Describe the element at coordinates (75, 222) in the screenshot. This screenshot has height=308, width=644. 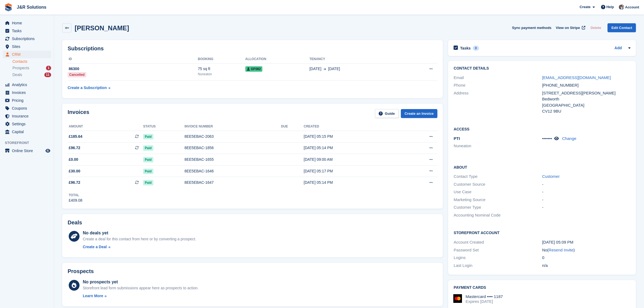
I see `h2: Deals` at that location.